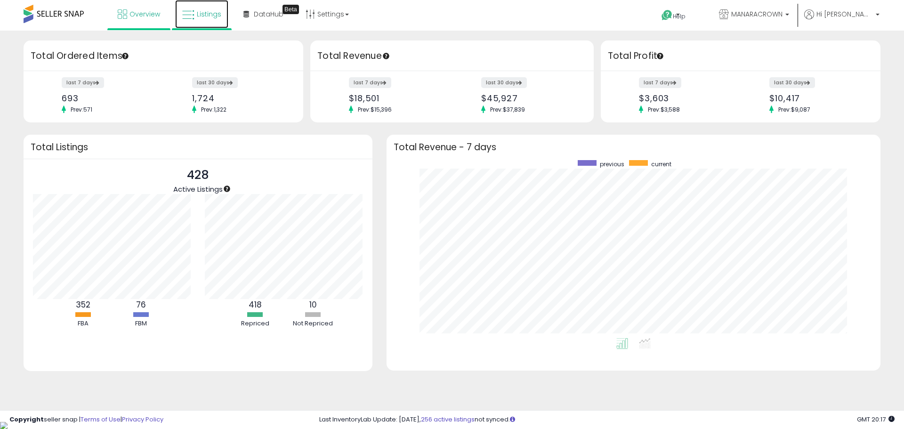 The height and width of the screenshot is (429, 904). What do you see at coordinates (757, 14) in the screenshot?
I see `span: MANARACROWN` at bounding box center [757, 14].